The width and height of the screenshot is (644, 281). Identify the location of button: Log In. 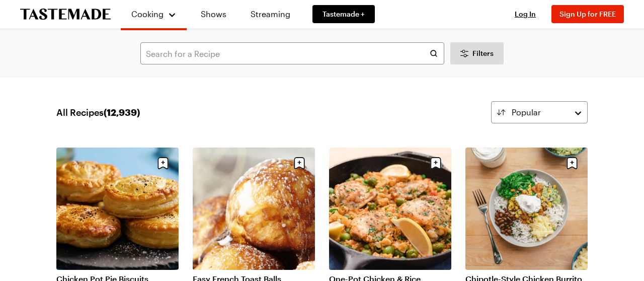
(525, 14).